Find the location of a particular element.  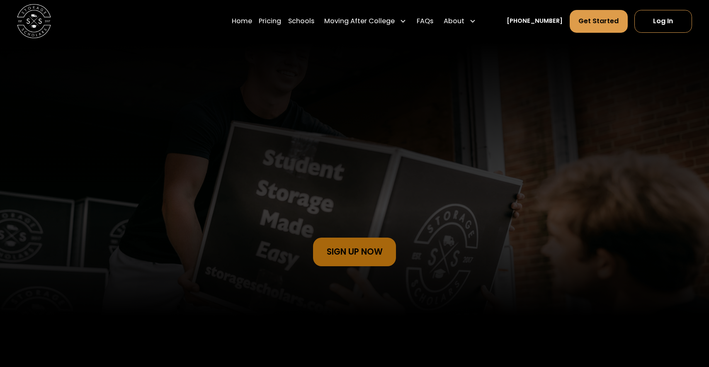

div: sign Up Now is located at coordinates (354, 251).